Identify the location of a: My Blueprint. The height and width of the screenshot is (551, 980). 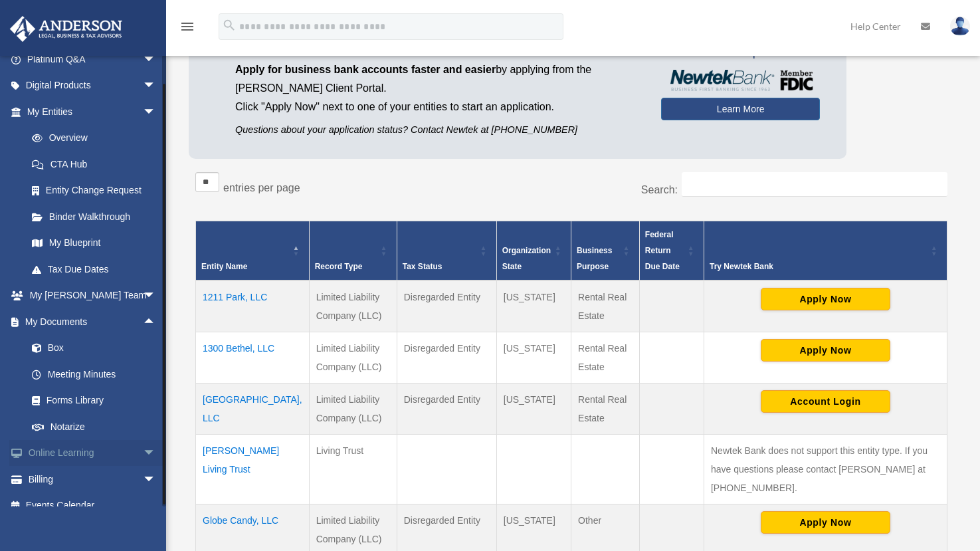
(93, 243).